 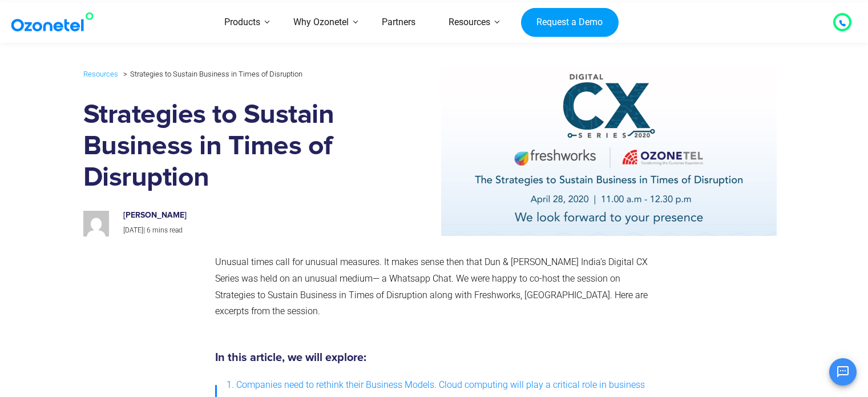 I want to click on a: Products, so click(x=242, y=22).